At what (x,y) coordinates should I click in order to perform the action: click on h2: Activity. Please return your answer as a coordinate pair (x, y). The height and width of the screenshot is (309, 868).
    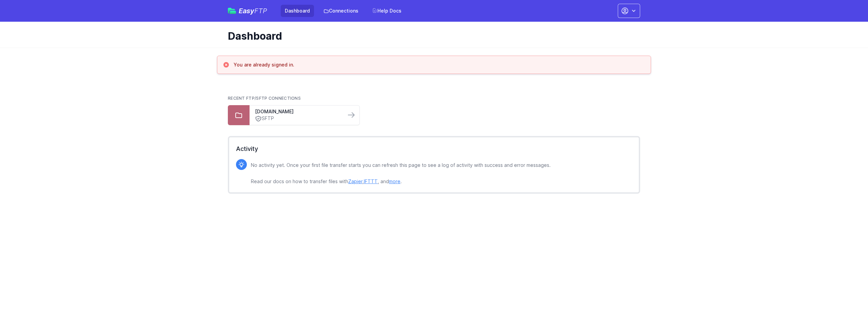
    Looking at the image, I should click on (434, 149).